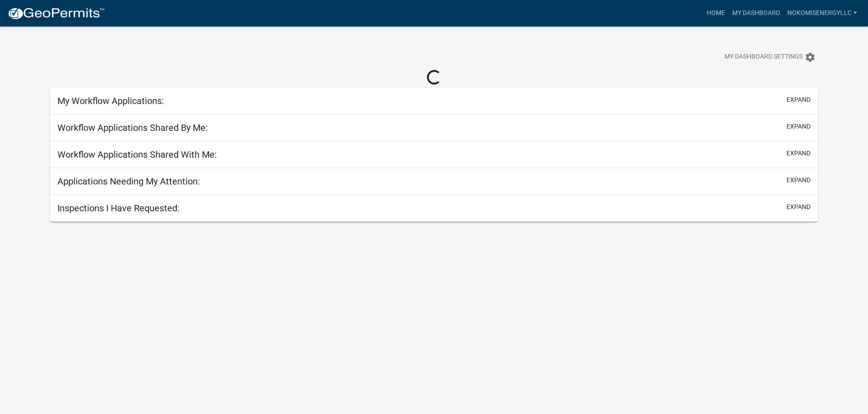 This screenshot has width=868, height=414. I want to click on button: My Dashboard Settingssettings, so click(770, 57).